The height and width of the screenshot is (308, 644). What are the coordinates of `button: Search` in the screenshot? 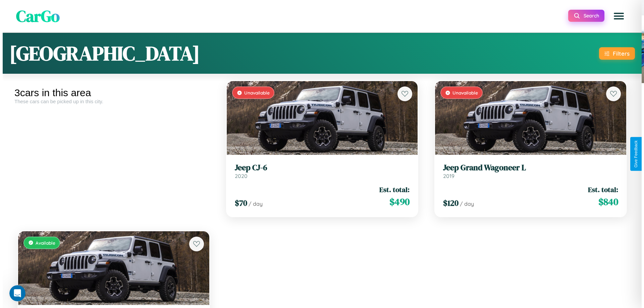 It's located at (583, 16).